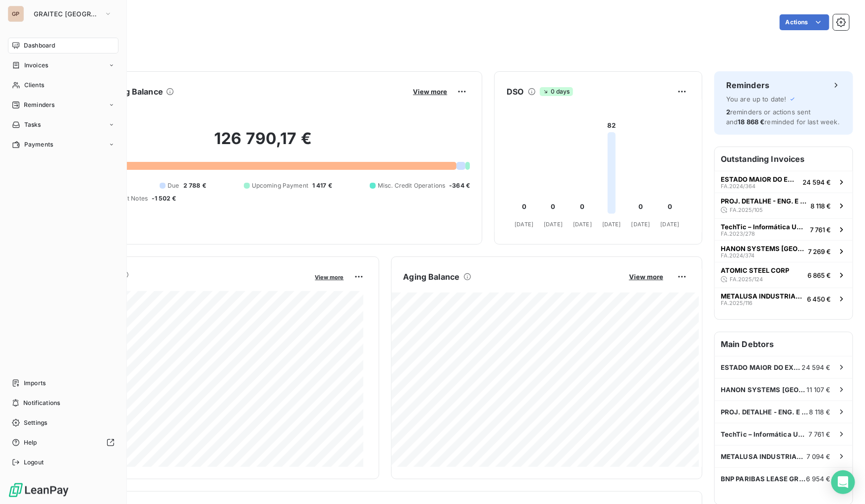 This screenshot has height=504, width=865. I want to click on span: Tasks, so click(32, 125).